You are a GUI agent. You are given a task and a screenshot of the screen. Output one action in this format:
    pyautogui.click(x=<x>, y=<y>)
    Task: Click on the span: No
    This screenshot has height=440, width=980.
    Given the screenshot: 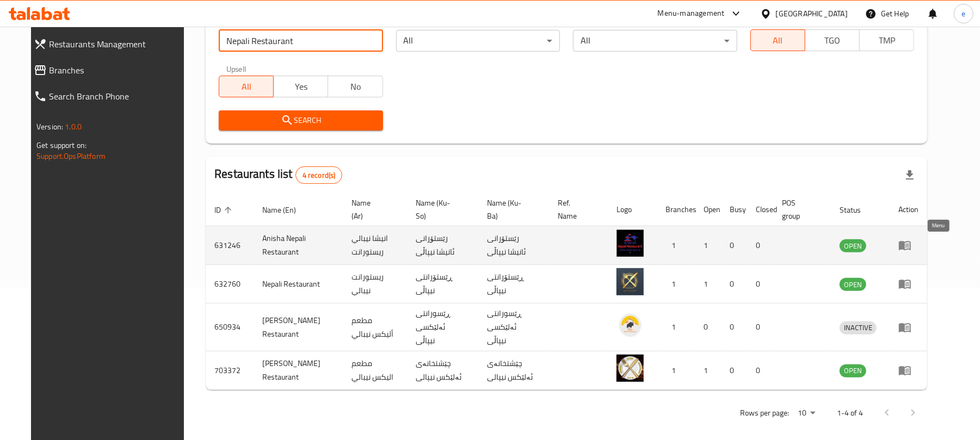 What is the action you would take?
    pyautogui.click(x=356, y=86)
    